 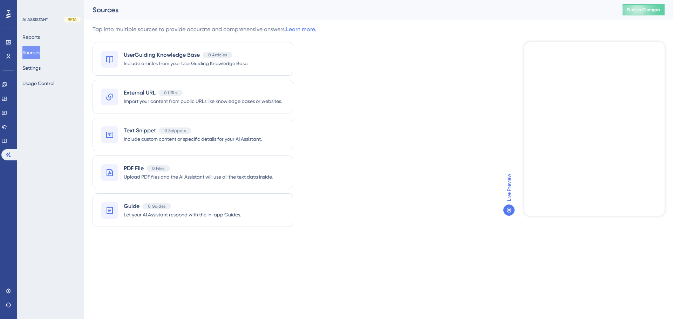 What do you see at coordinates (38, 83) in the screenshot?
I see `button: Usage Control` at bounding box center [38, 83].